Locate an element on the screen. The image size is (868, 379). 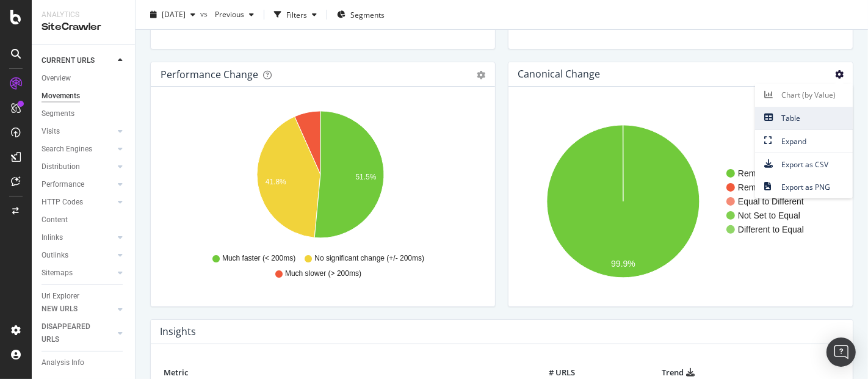
div: Performance Change is located at coordinates (209, 74).